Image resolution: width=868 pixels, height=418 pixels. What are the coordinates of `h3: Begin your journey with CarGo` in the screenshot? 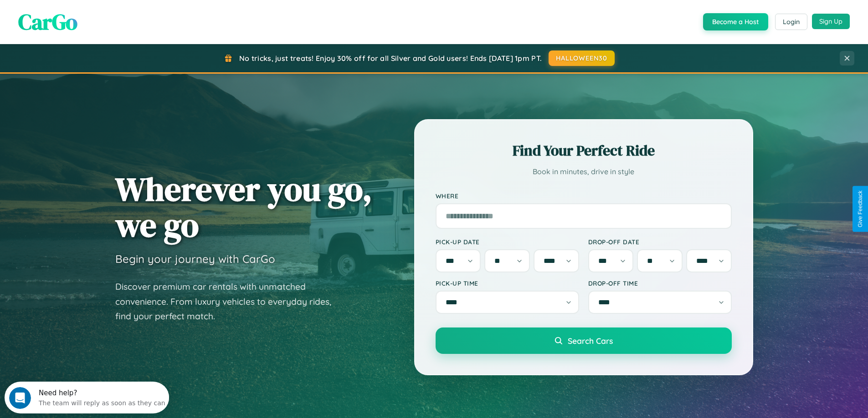 It's located at (195, 259).